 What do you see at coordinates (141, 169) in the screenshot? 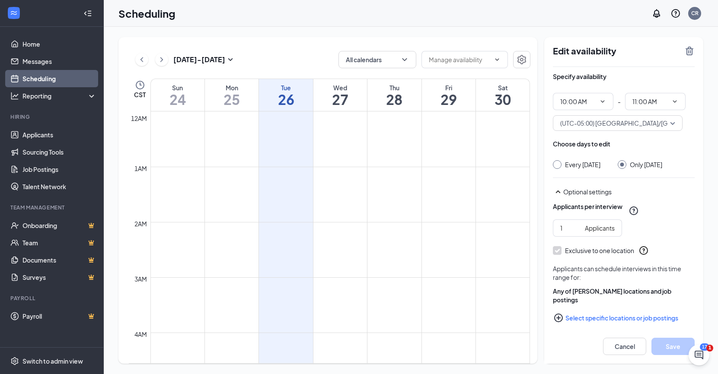
I see `div: 1am` at bounding box center [141, 169].